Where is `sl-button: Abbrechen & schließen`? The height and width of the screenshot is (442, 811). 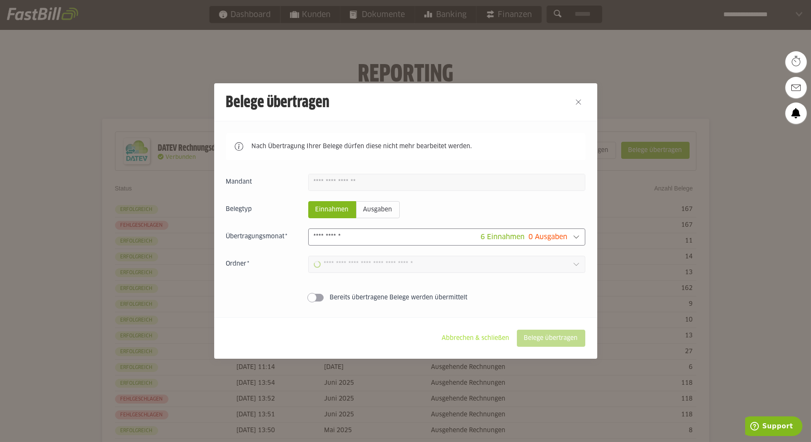 sl-button: Abbrechen & schließen is located at coordinates (476, 339).